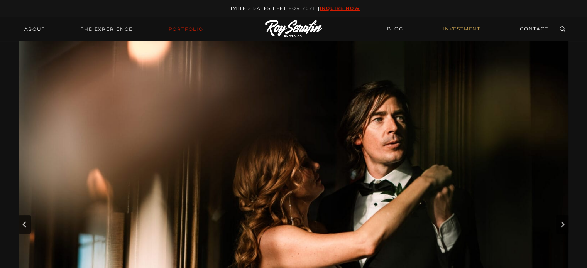 The image size is (587, 268). I want to click on button: Go to last slide, so click(25, 225).